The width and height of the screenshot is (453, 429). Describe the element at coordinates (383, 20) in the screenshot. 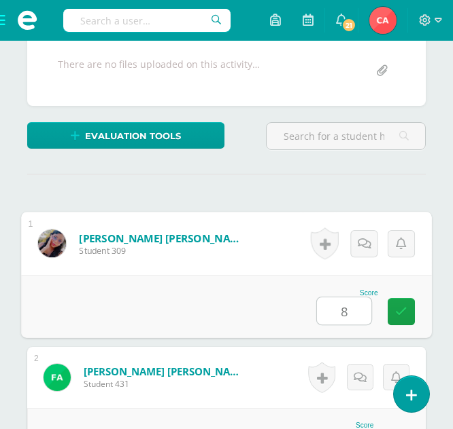

I see `img: f8186fed0c0c84992d984fa03c19f965.png` at that location.